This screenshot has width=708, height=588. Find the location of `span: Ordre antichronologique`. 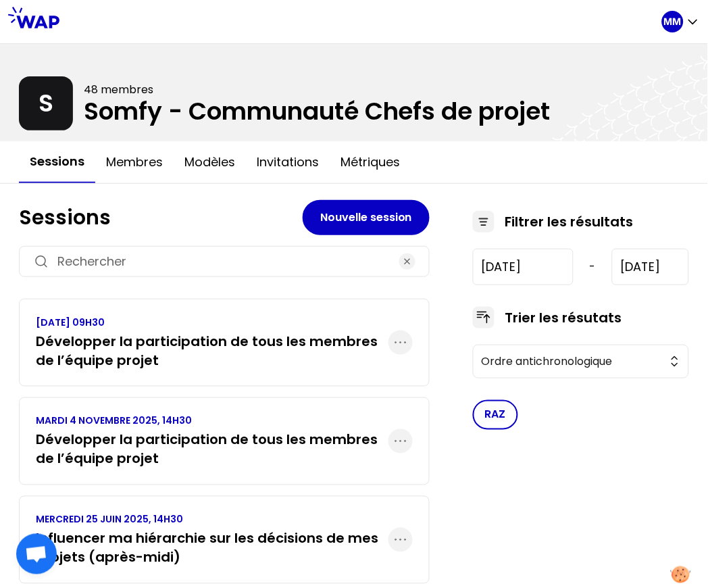

span: Ordre antichronologique is located at coordinates (572, 361).